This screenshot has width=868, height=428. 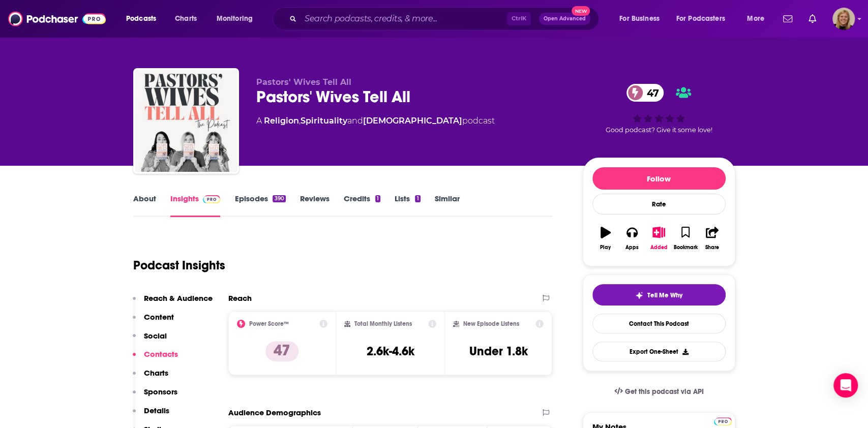 What do you see at coordinates (186, 19) in the screenshot?
I see `span: Charts` at bounding box center [186, 19].